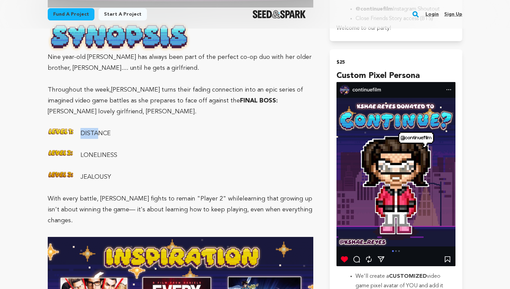 The height and width of the screenshot is (289, 510). I want to click on img: 1755822671-Continue%20Headers.png, so click(119, 37).